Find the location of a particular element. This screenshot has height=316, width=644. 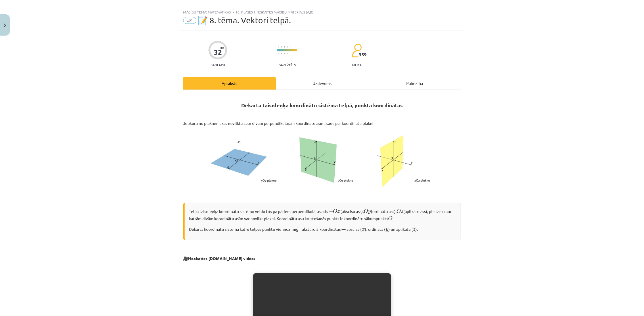

img: students-c634bb4e5e11cddfef0936a35e636f08e4e9abd3cc4e673bd6f9a4125e45ecb1.svg is located at coordinates (356, 51).